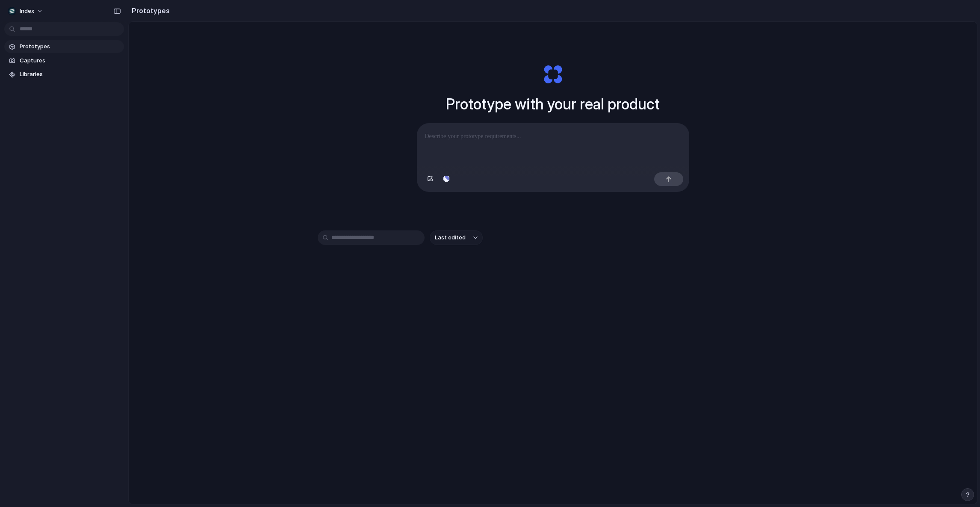 Image resolution: width=980 pixels, height=507 pixels. I want to click on span: Prototypes, so click(70, 46).